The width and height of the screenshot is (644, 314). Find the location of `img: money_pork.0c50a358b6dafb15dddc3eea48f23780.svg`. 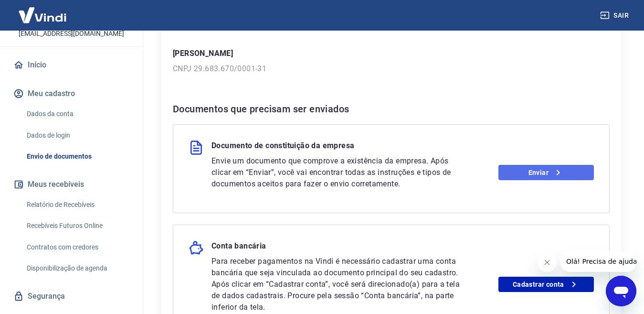

img: money_pork.0c50a358b6dafb15dddc3eea48f23780.svg is located at coordinates (197, 248).